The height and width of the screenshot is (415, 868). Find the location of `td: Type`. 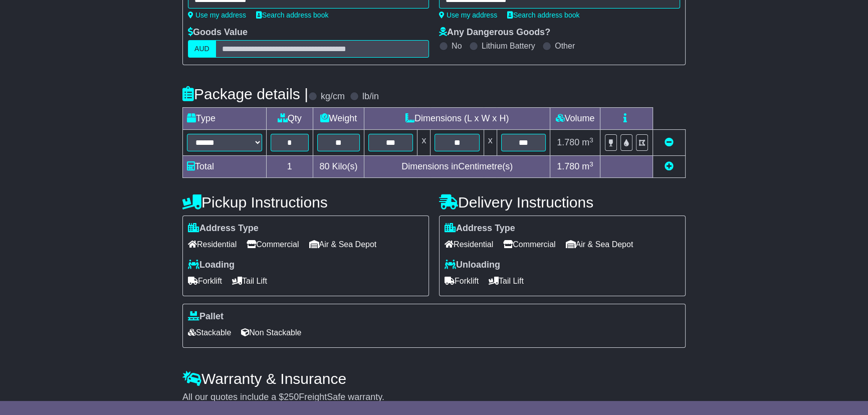

td: Type is located at coordinates (224, 119).